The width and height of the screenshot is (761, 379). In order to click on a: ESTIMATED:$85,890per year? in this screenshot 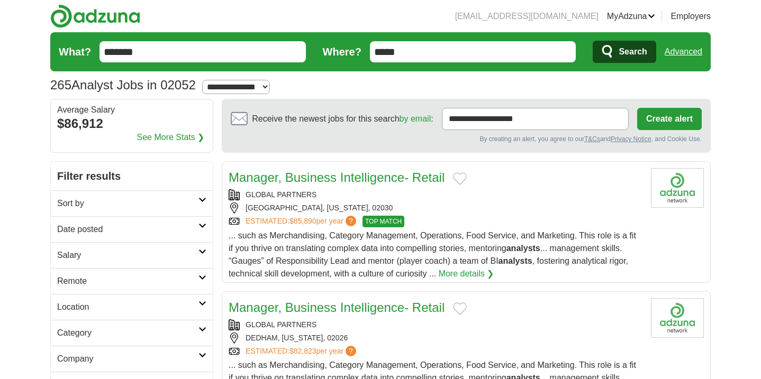, I will do `click(301, 222)`.